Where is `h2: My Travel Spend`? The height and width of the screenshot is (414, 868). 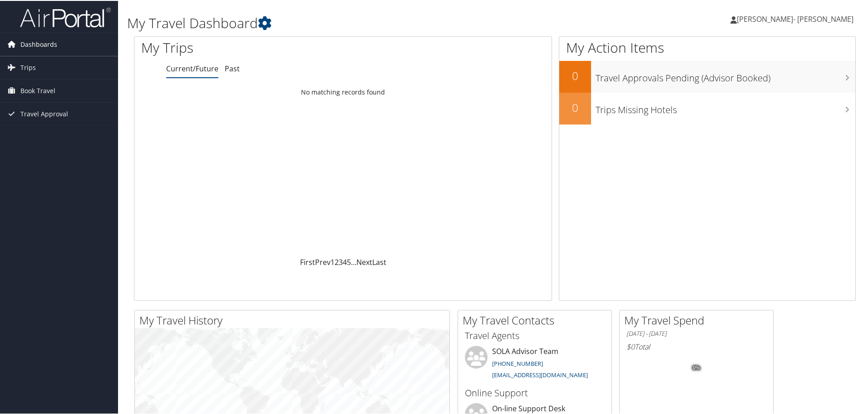
h2: My Travel Spend is located at coordinates (699, 319).